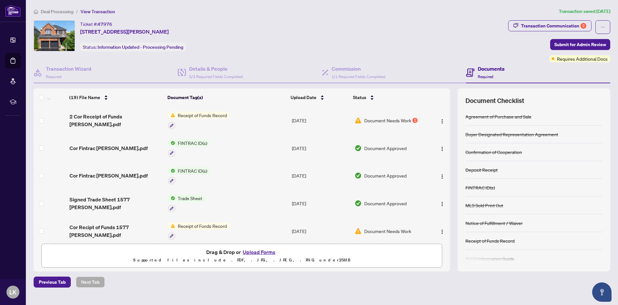 The width and height of the screenshot is (618, 305). Describe the element at coordinates (358, 77) in the screenshot. I see `span: 1/1 Required Fields Completed` at that location.